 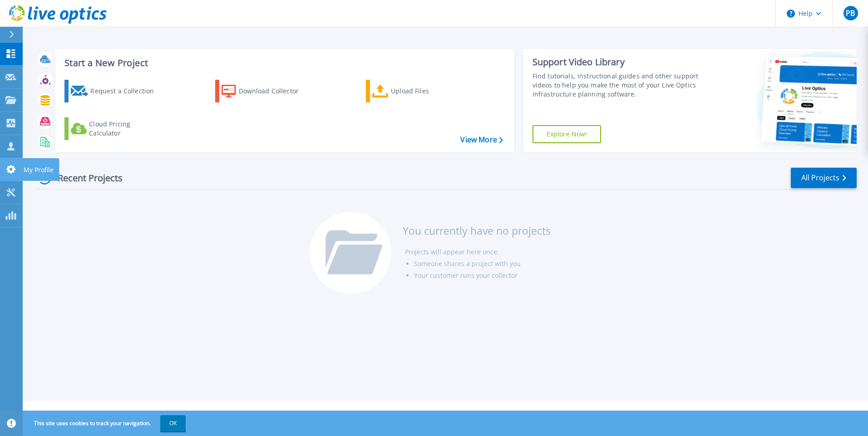 I want to click on a: Request a Collection, so click(x=115, y=92).